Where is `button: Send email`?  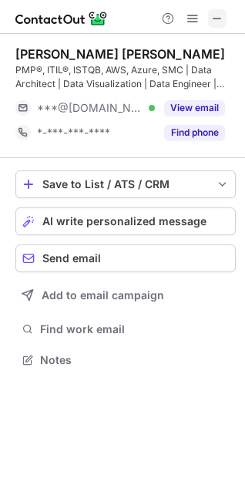
button: Send email is located at coordinates (126, 258).